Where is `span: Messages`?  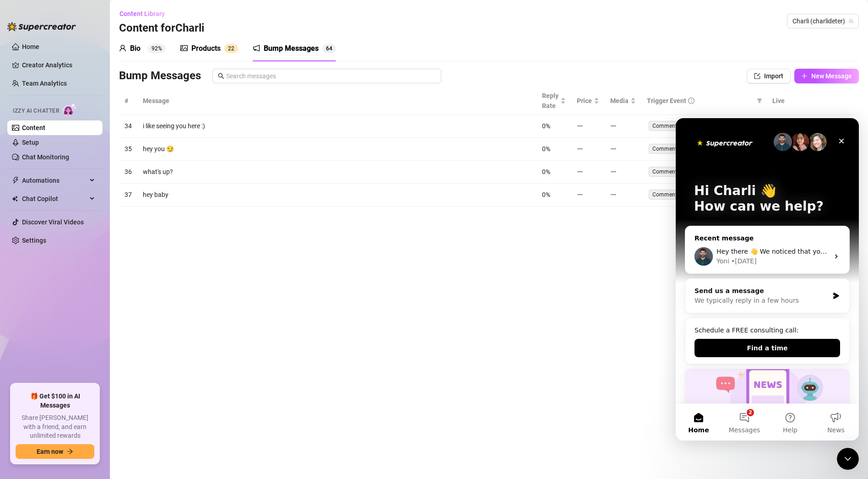 span: Messages is located at coordinates (68, 312).